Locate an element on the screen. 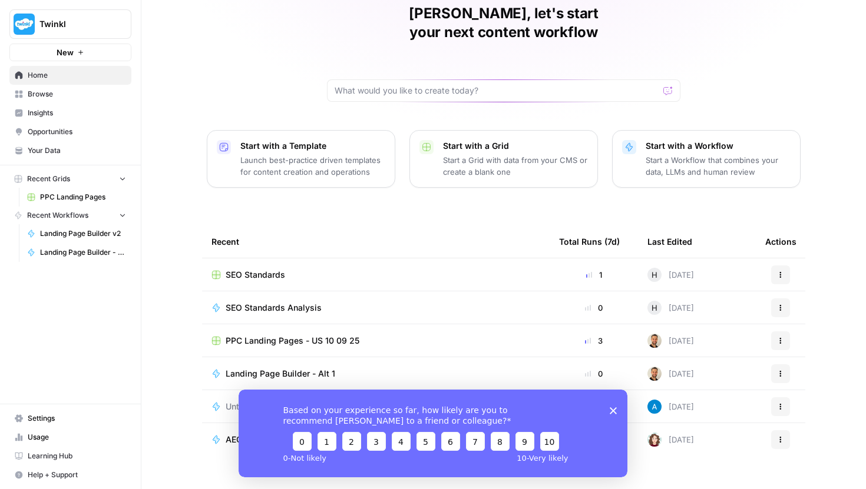  span: Insights is located at coordinates (77, 113).